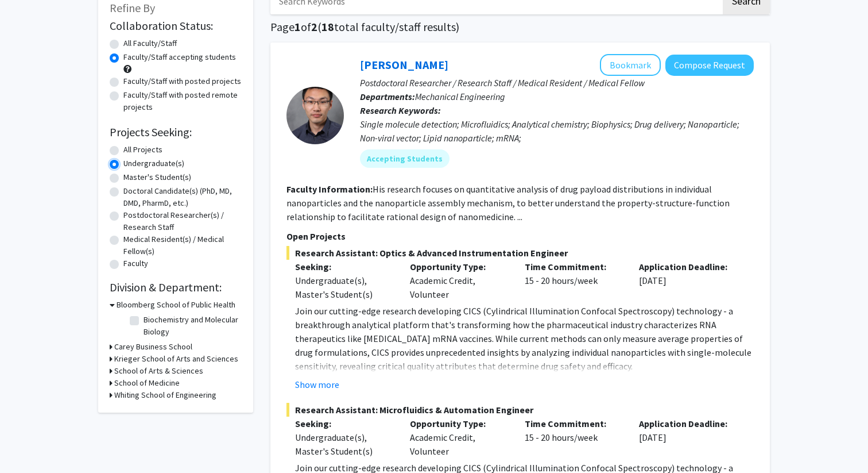 Image resolution: width=868 pixels, height=473 pixels. What do you see at coordinates (631, 65) in the screenshot?
I see `button: Add Sixuan Li to Bookmarks` at bounding box center [631, 65].